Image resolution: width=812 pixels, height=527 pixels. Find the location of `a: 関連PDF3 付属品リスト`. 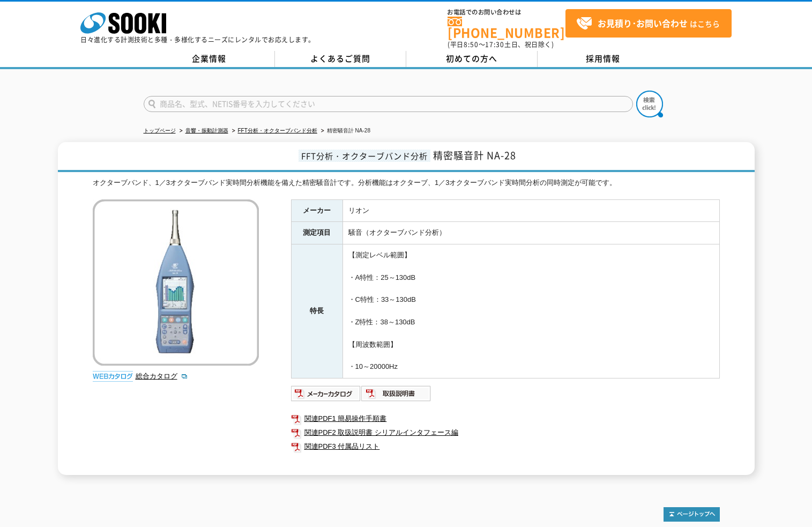

a: 関連PDF3 付属品リスト is located at coordinates (506, 447).